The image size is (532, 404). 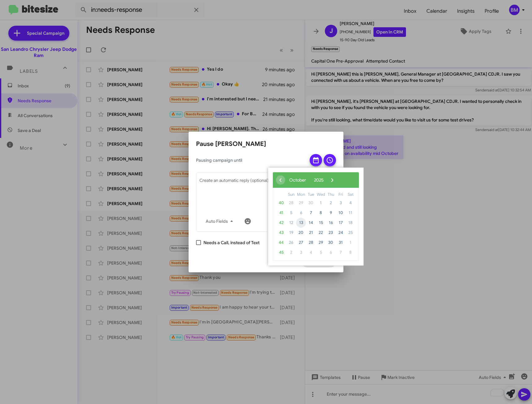 I want to click on span: 2025, so click(x=319, y=180).